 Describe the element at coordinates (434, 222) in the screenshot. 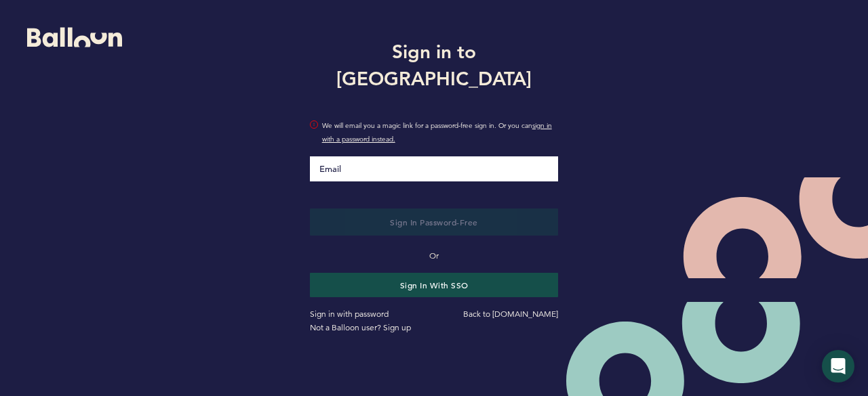

I see `span: Sign in Password-Free` at that location.